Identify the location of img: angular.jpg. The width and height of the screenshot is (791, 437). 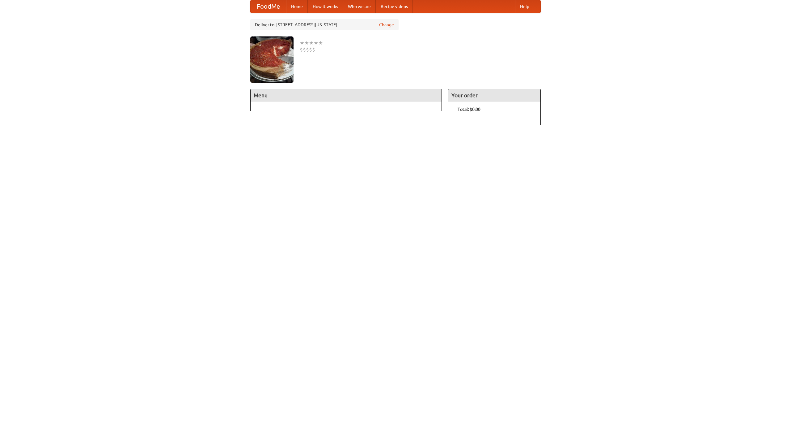
(272, 60).